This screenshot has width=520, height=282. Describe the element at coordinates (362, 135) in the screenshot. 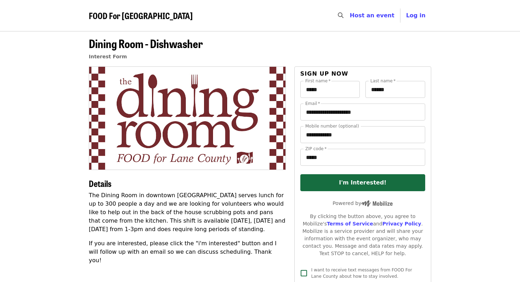

I see `input: Mobile number (optional)` at that location.